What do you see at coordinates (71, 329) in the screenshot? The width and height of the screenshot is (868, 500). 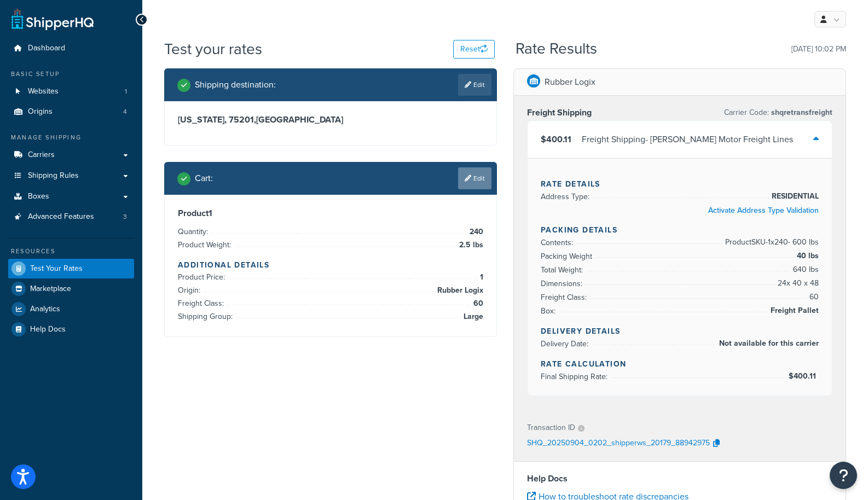 I see `li: Help Docs` at bounding box center [71, 329].